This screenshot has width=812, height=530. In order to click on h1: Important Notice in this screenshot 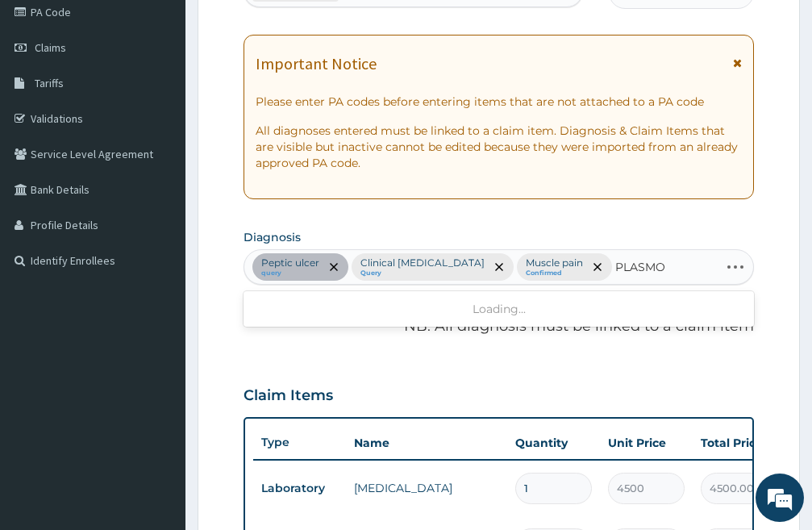, I will do `click(316, 64)`.